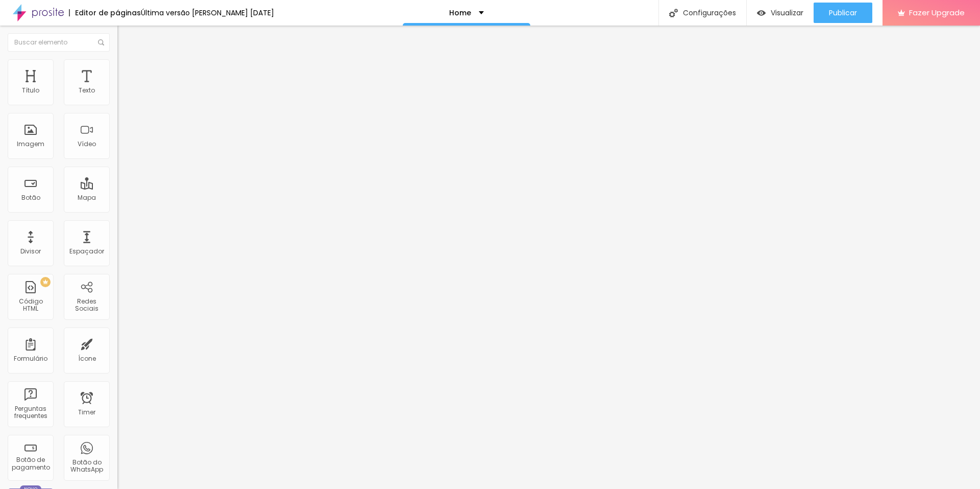 The image size is (980, 489). What do you see at coordinates (86, 197) in the screenshot?
I see `div: Mapa` at bounding box center [86, 197].